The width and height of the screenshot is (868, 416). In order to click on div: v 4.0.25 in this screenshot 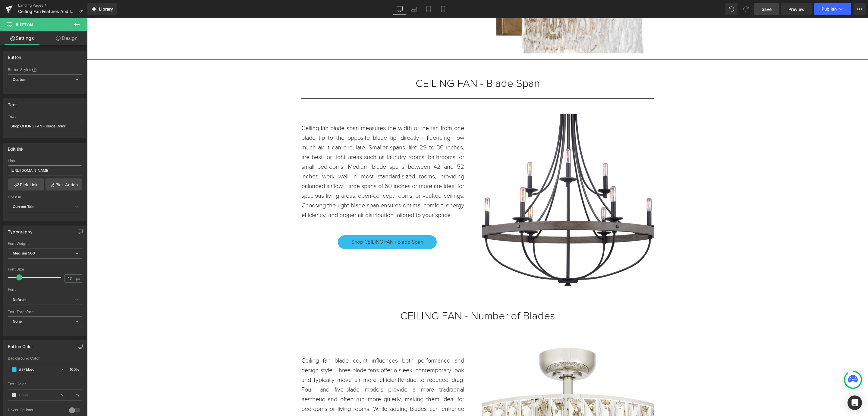, I will do `click(23, 12)`.